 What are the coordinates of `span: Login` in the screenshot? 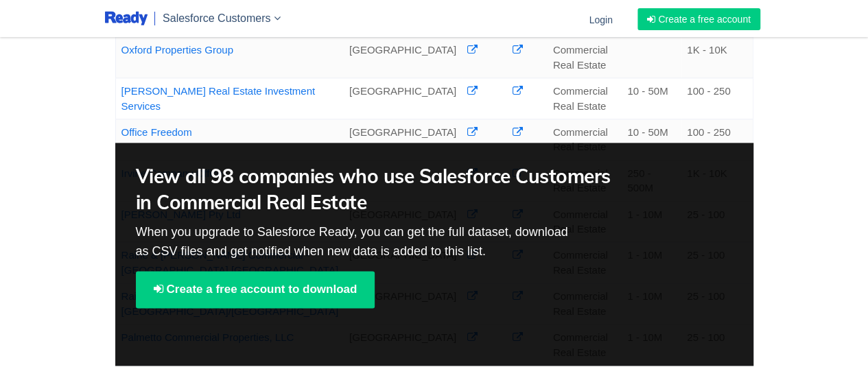 It's located at (601, 20).